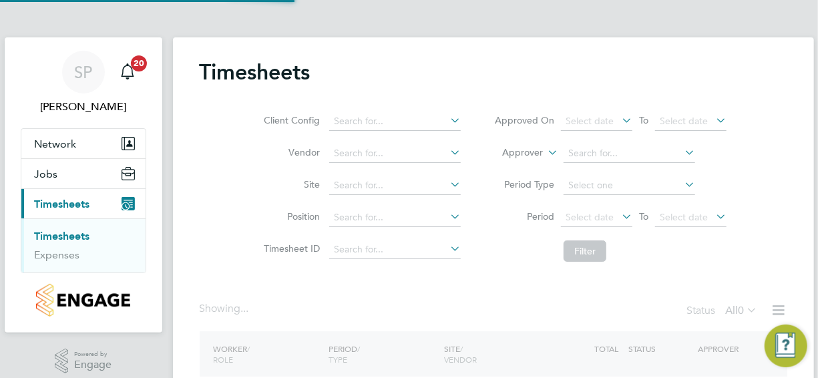  Describe the element at coordinates (93, 354) in the screenshot. I see `span: Powered by` at that location.